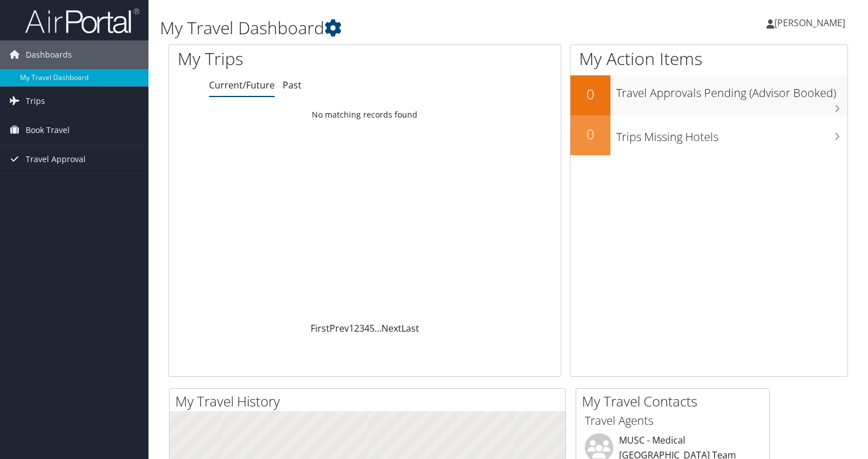 The image size is (868, 459). I want to click on a: Current/Future, so click(241, 85).